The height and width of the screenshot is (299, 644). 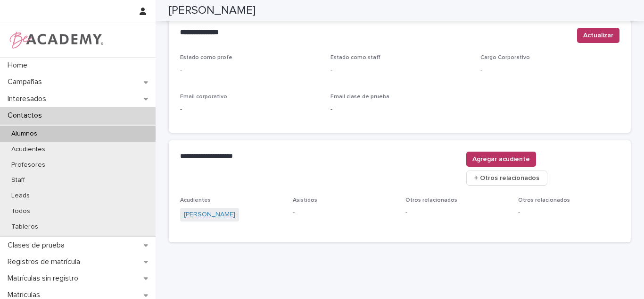 I want to click on img: WPrjXfSUmiLcdUfaYY4Q, so click(x=55, y=40).